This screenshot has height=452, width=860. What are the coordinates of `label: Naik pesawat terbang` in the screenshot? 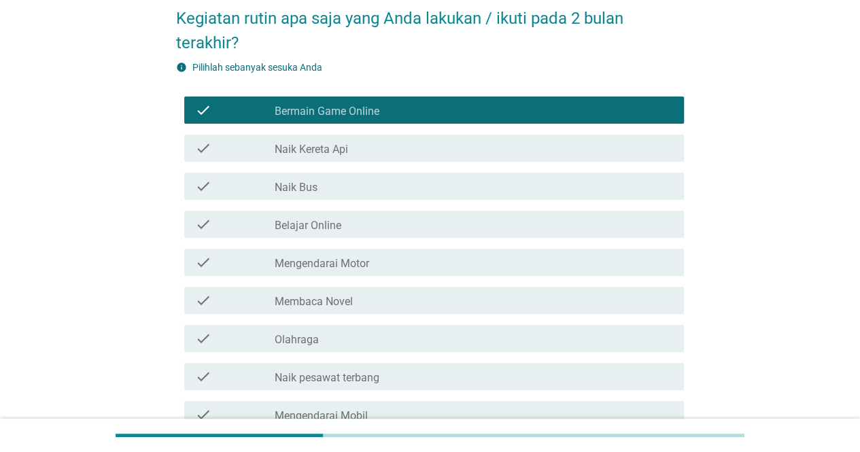 It's located at (327, 378).